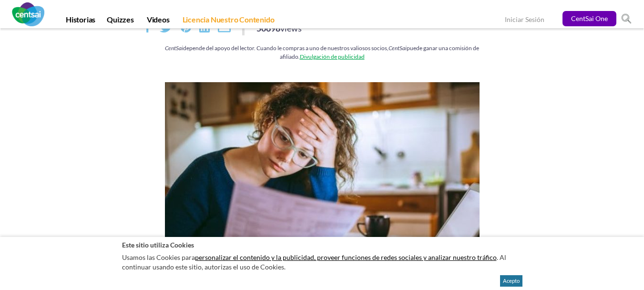  What do you see at coordinates (28, 14) in the screenshot?
I see `img: CentSai` at bounding box center [28, 14].